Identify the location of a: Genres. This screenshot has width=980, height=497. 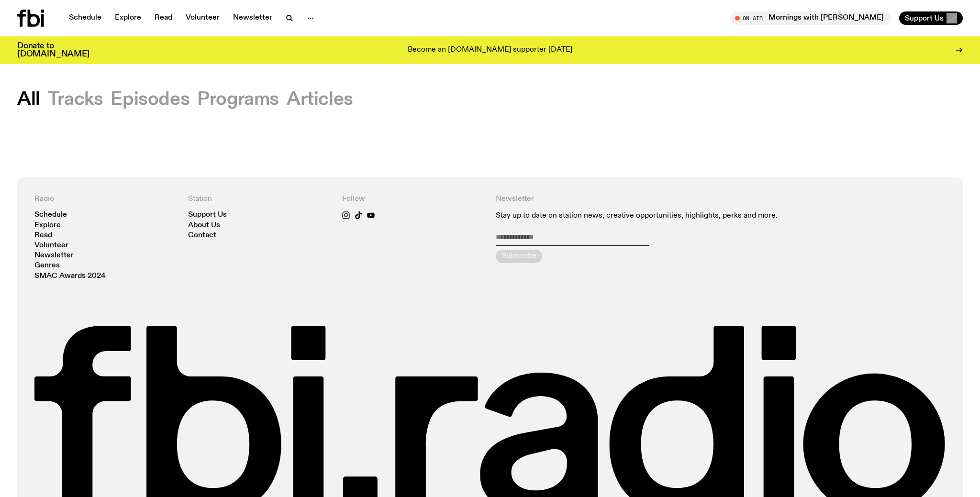
(47, 265).